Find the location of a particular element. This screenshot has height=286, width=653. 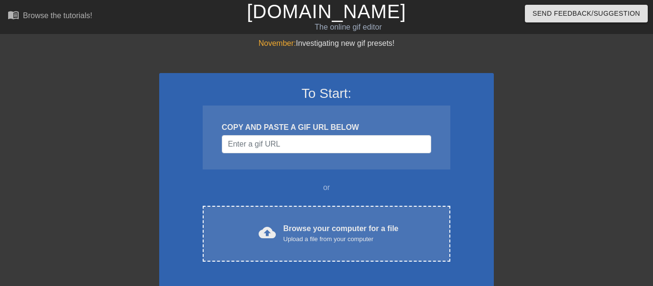

div: Investigating new gif presets! is located at coordinates (327, 44).